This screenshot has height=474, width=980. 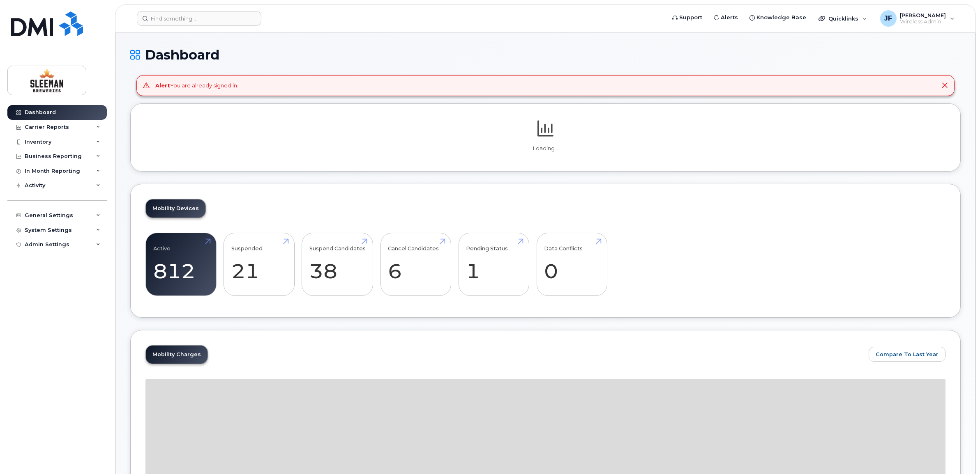 What do you see at coordinates (416, 264) in the screenshot?
I see `a: Cancel Candidates 6` at bounding box center [416, 264].